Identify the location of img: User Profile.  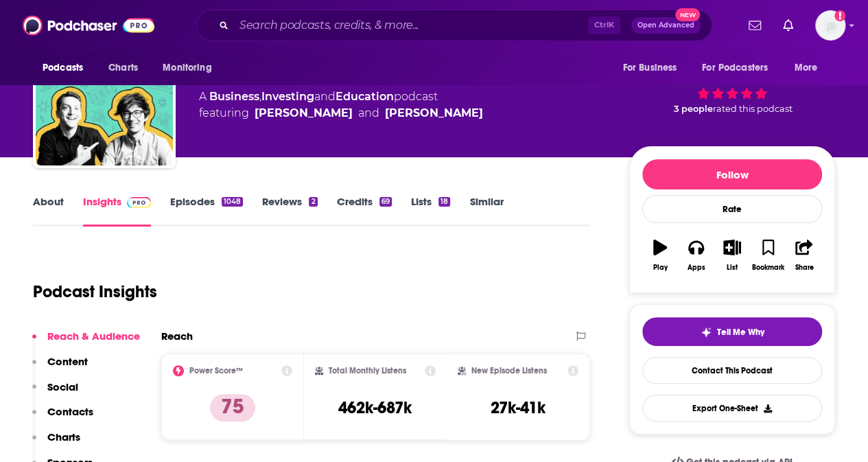
(830, 26).